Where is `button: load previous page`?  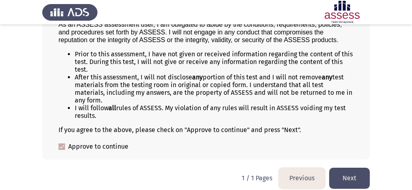 button: load previous page is located at coordinates (302, 178).